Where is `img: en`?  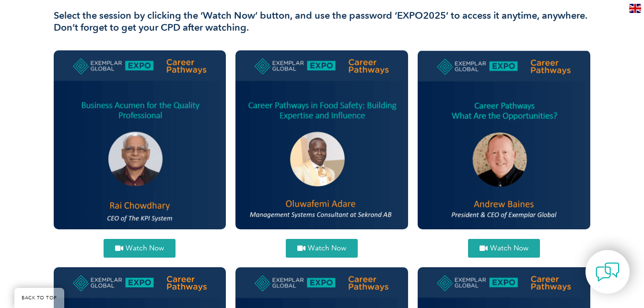
img: en is located at coordinates (635, 8).